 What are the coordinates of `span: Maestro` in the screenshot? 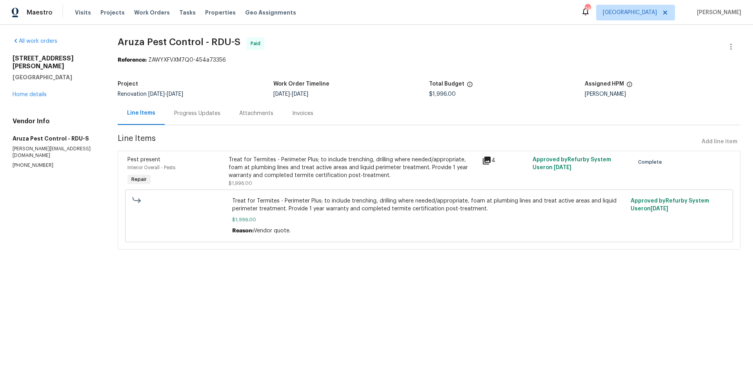 It's located at (40, 13).